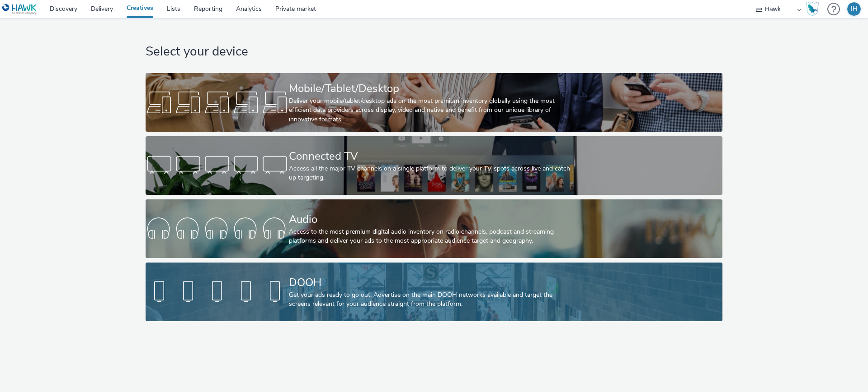 The image size is (868, 392). Describe the element at coordinates (432, 156) in the screenshot. I see `div: Connected TV` at that location.